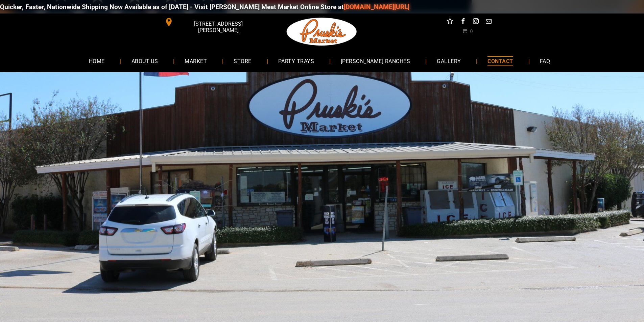 This screenshot has height=322, width=644. What do you see at coordinates (471, 31) in the screenshot?
I see `span: 0` at bounding box center [471, 31].